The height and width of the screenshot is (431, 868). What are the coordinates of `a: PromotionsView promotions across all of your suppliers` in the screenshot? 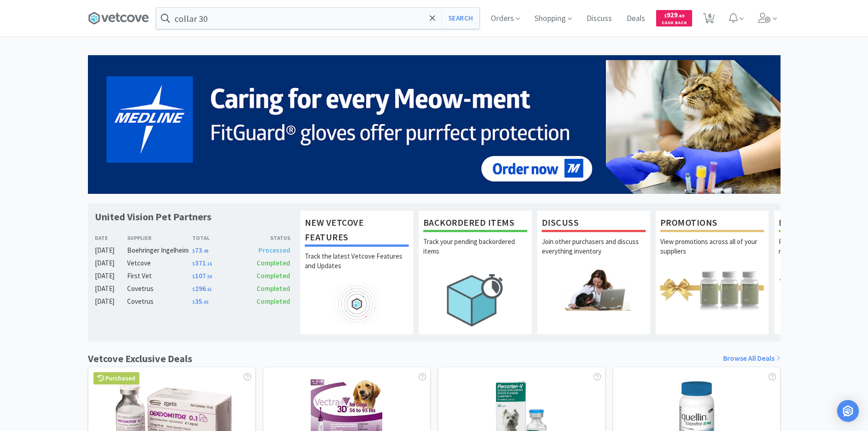 It's located at (712, 272).